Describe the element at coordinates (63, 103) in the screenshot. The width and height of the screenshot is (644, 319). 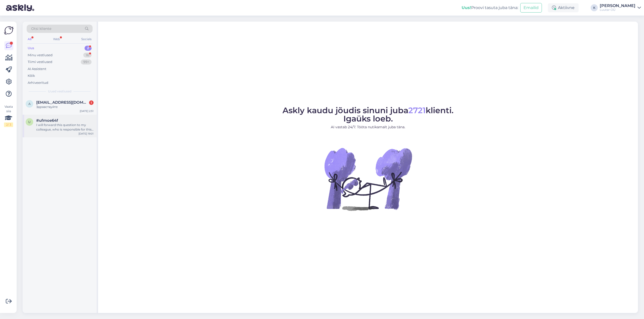
I see `span: alisik707@mail.ru` at that location.